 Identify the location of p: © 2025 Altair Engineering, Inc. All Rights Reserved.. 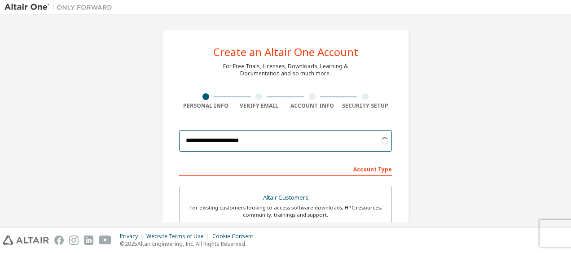
(189, 244).